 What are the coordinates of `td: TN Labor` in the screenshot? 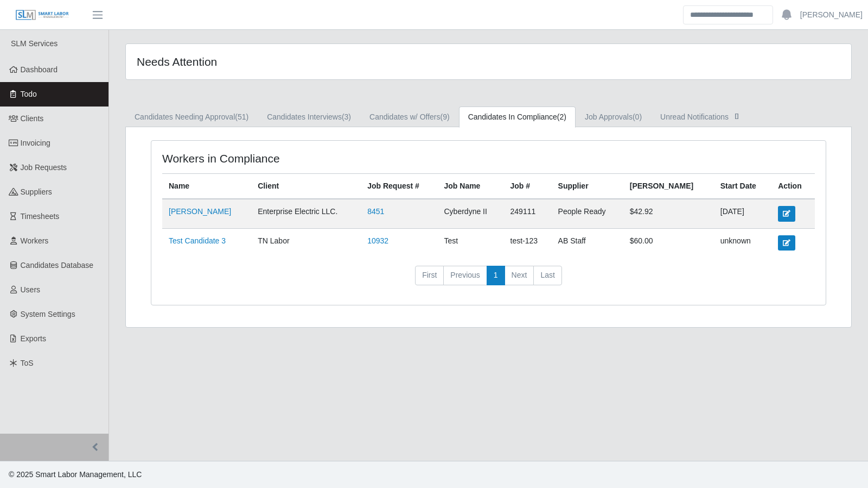 It's located at (306, 242).